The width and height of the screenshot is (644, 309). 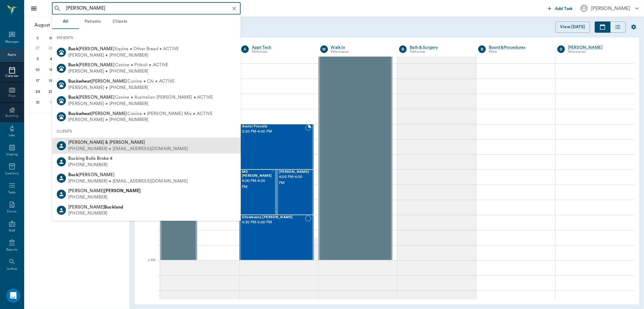 What do you see at coordinates (37, 70) in the screenshot?
I see `div: Sunday, August 10, 2025` at bounding box center [37, 70].